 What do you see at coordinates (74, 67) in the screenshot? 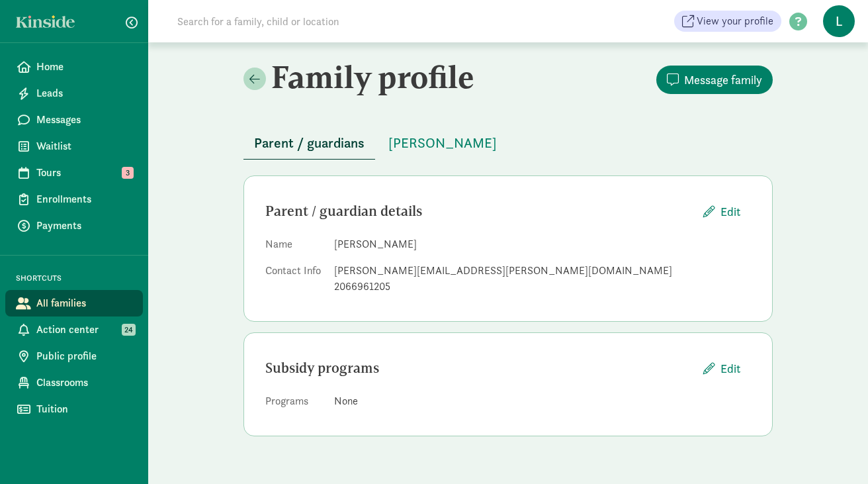
I see `a: Home` at bounding box center [74, 67].